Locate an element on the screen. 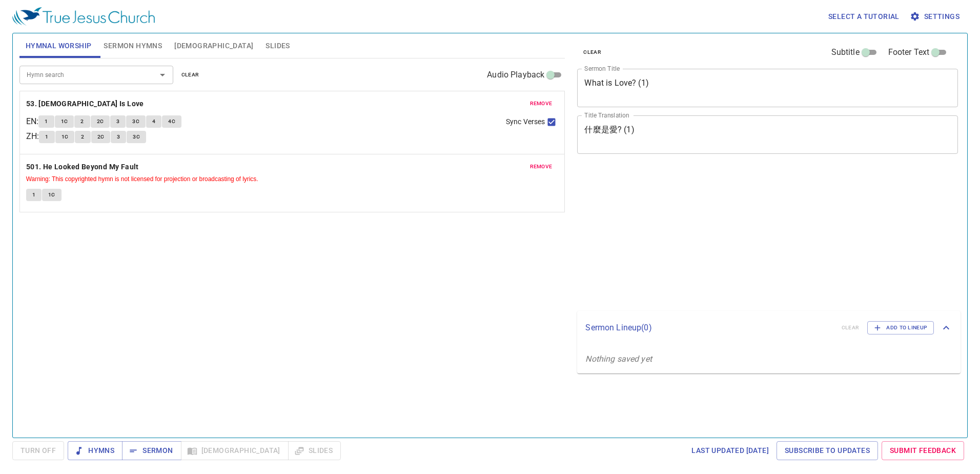 The width and height of the screenshot is (980, 474). span: Settings is located at coordinates (936, 17).